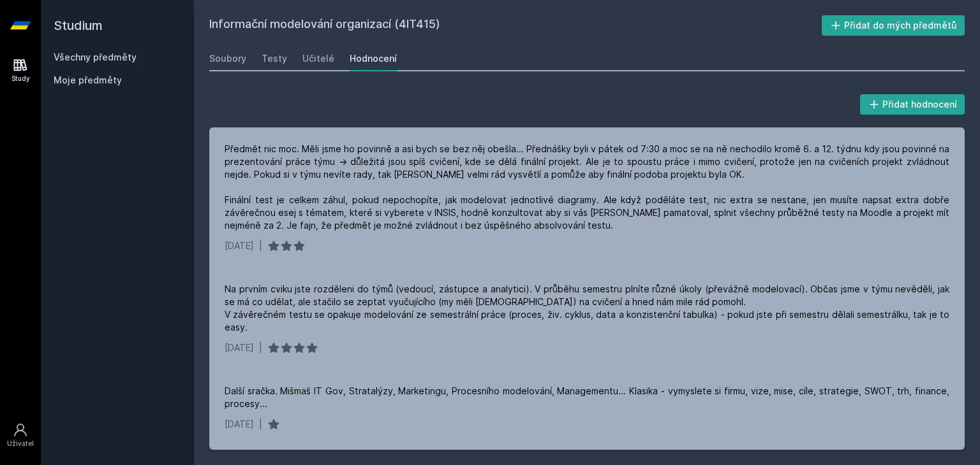  I want to click on a: Testy, so click(274, 59).